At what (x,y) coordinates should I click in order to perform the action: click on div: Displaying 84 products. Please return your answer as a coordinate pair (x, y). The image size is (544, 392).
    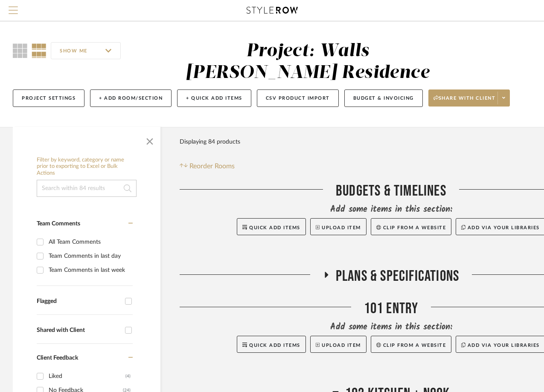
    Looking at the image, I should click on (210, 142).